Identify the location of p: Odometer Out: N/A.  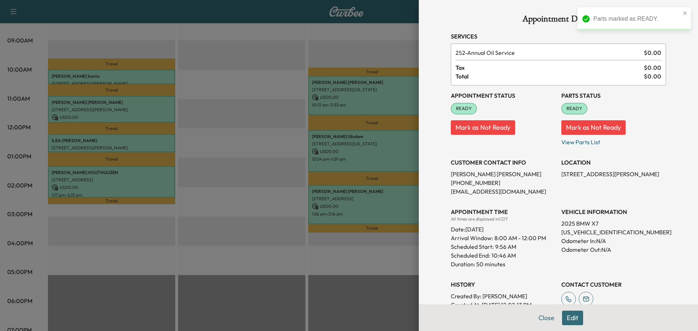
(613, 250).